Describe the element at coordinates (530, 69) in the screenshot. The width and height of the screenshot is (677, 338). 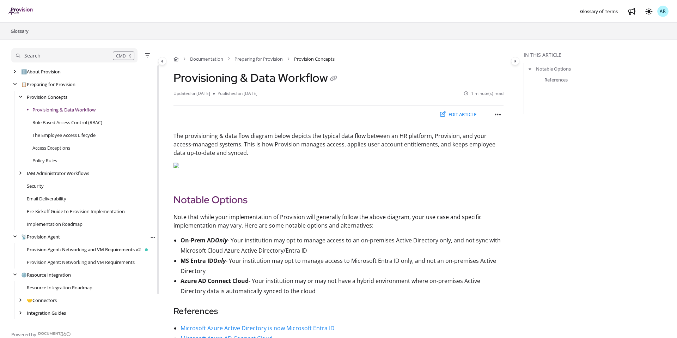
I see `button: arrow` at that location.